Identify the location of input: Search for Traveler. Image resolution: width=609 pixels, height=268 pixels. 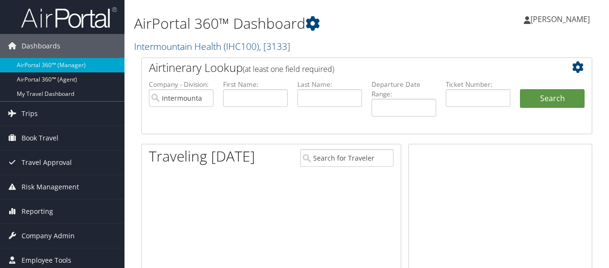
(347, 158).